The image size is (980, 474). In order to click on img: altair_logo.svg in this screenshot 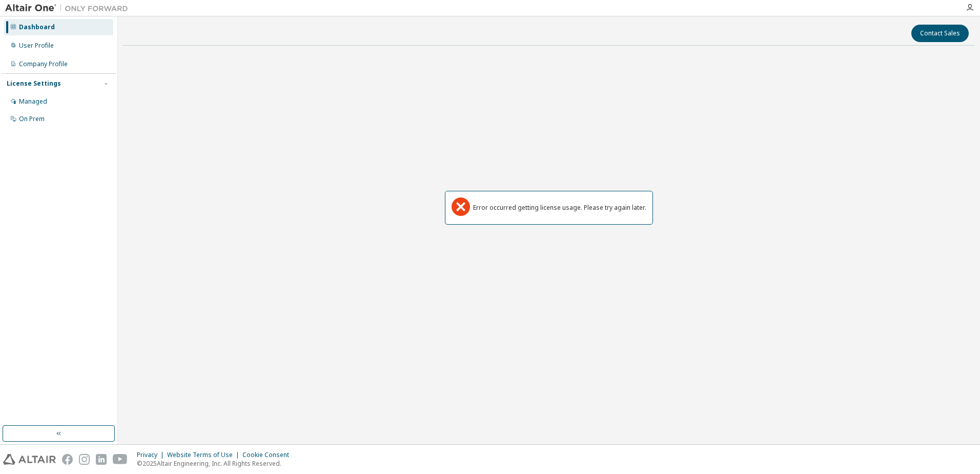, I will do `click(29, 459)`.